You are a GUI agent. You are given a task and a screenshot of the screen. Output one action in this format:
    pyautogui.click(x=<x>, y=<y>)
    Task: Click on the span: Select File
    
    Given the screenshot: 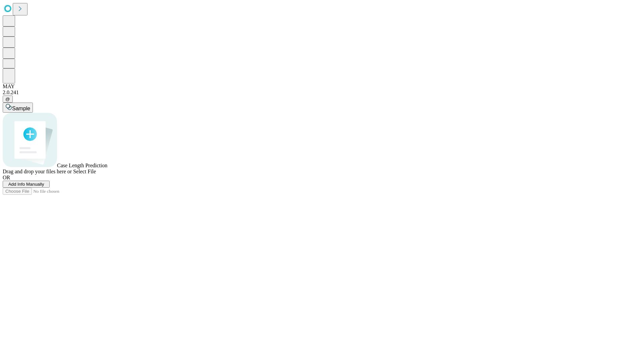 What is the action you would take?
    pyautogui.click(x=84, y=171)
    